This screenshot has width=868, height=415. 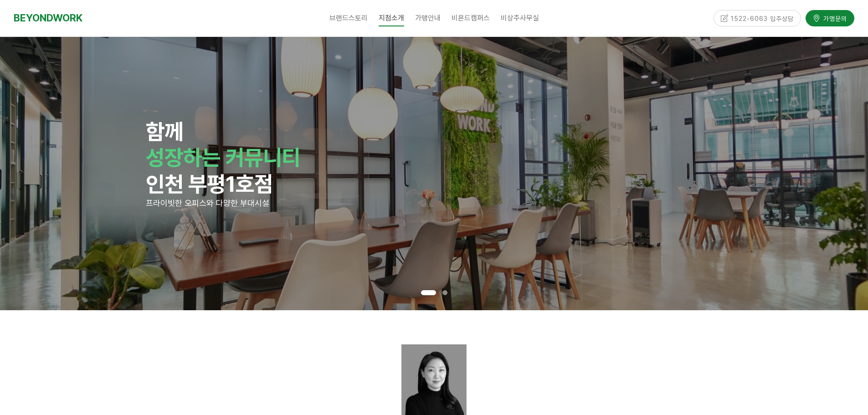 What do you see at coordinates (223, 158) in the screenshot?
I see `strong: 성장하는 커뮤니티` at bounding box center [223, 158].